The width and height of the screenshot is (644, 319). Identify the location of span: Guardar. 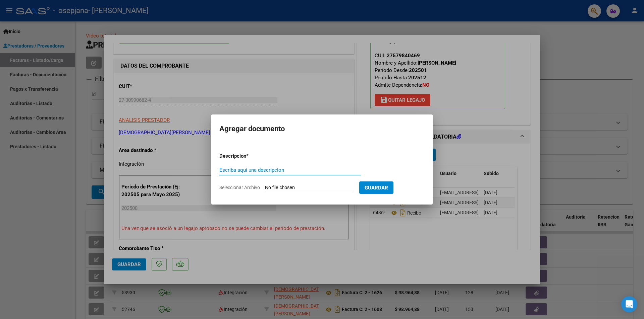
(376, 188).